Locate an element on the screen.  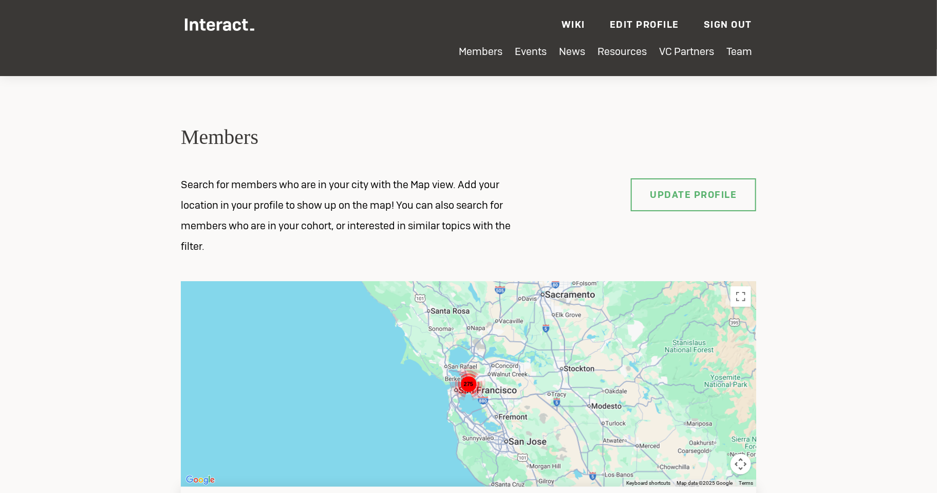
a: Wiki is located at coordinates (573, 24).